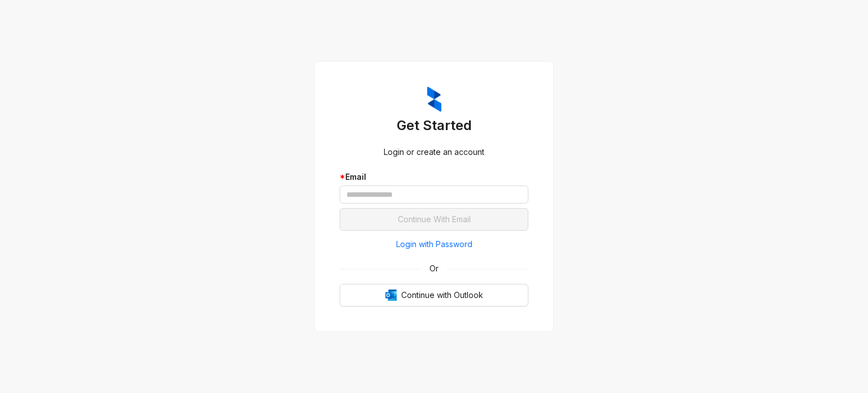 The height and width of the screenshot is (393, 868). What do you see at coordinates (434, 244) in the screenshot?
I see `button: Login with Password` at bounding box center [434, 244].